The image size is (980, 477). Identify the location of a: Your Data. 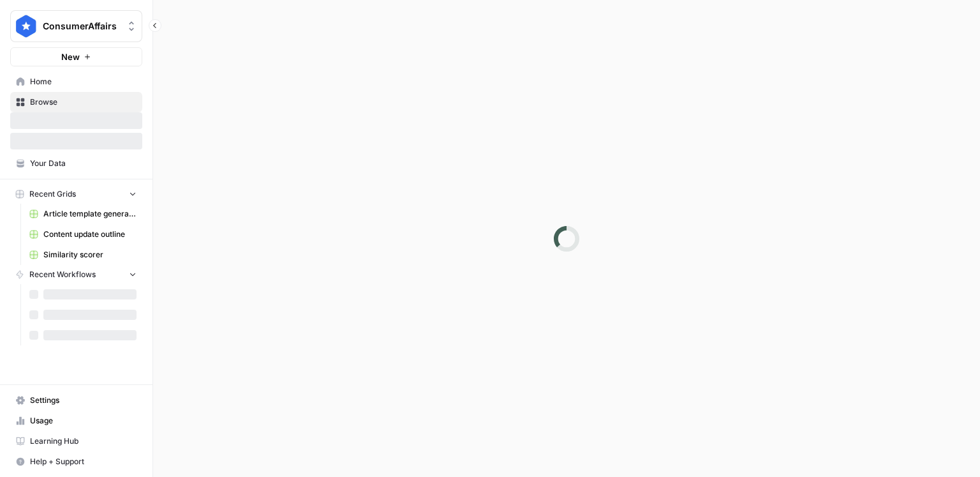
(76, 163).